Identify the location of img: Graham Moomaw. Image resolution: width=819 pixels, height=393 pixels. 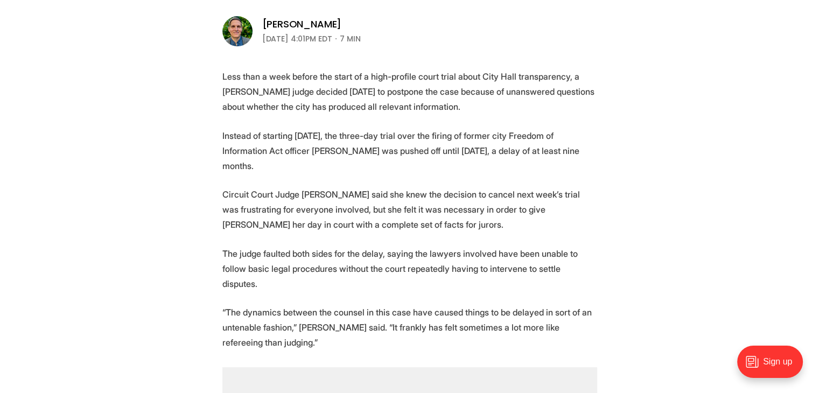
(237, 31).